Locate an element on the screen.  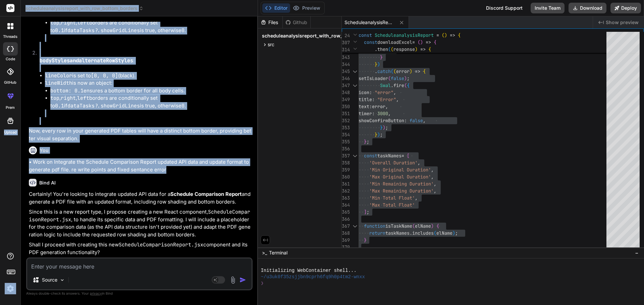
span: 'Min Total Float' is located at coordinates (392, 198).